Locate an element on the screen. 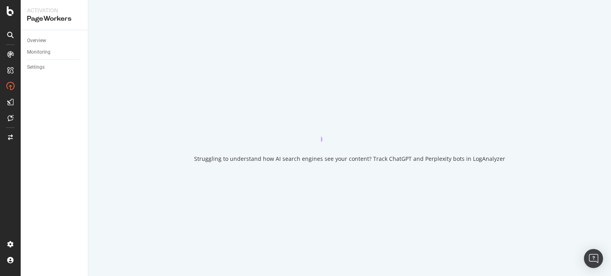 Image resolution: width=611 pixels, height=276 pixels. div: animation is located at coordinates (349, 128).